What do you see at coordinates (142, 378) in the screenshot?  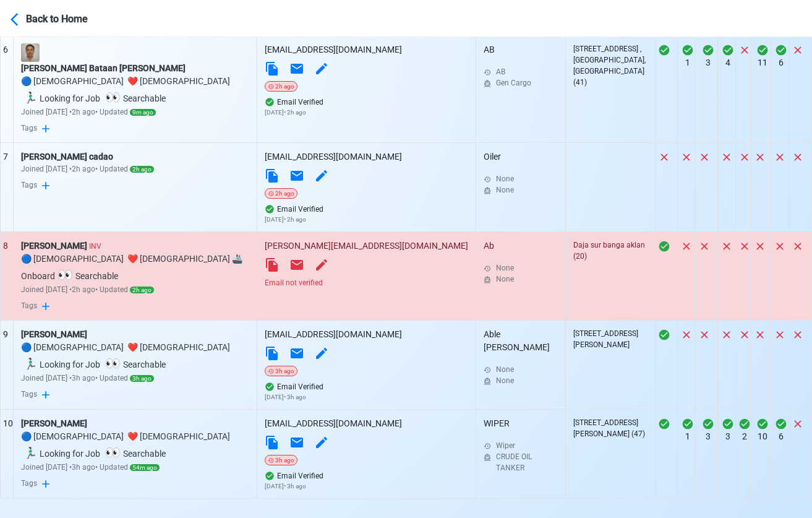 I see `span: 3h ago` at bounding box center [142, 378].